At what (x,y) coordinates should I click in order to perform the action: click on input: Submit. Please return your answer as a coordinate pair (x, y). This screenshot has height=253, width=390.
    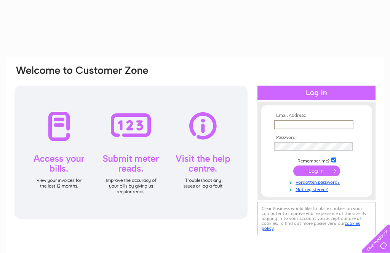
    Looking at the image, I should click on (317, 171).